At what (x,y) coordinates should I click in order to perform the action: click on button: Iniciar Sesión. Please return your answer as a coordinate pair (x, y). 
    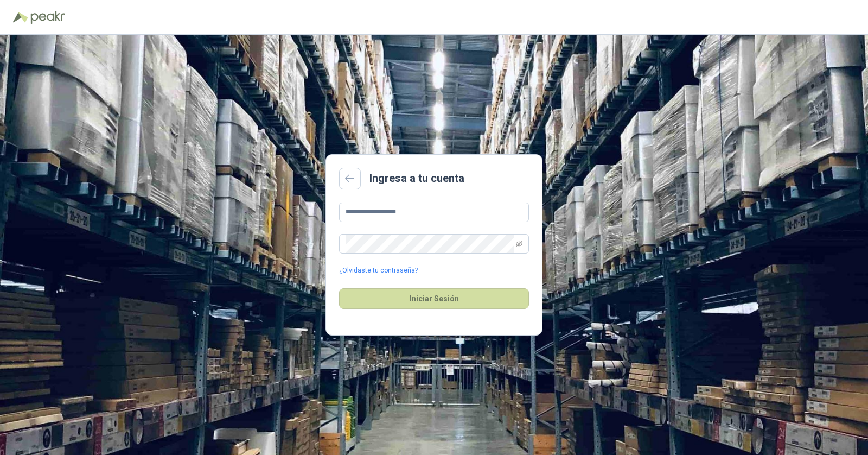
    Looking at the image, I should click on (434, 299).